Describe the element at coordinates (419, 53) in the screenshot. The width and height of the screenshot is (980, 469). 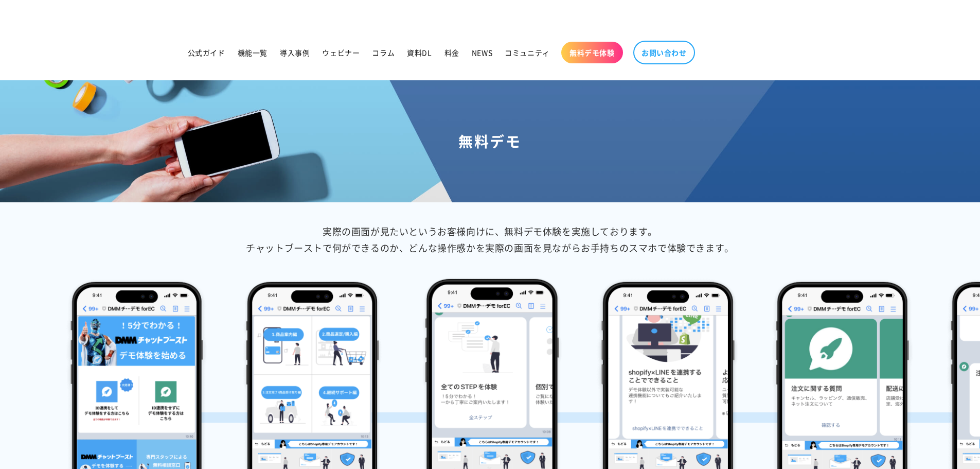
I see `span: 資料DL` at that location.